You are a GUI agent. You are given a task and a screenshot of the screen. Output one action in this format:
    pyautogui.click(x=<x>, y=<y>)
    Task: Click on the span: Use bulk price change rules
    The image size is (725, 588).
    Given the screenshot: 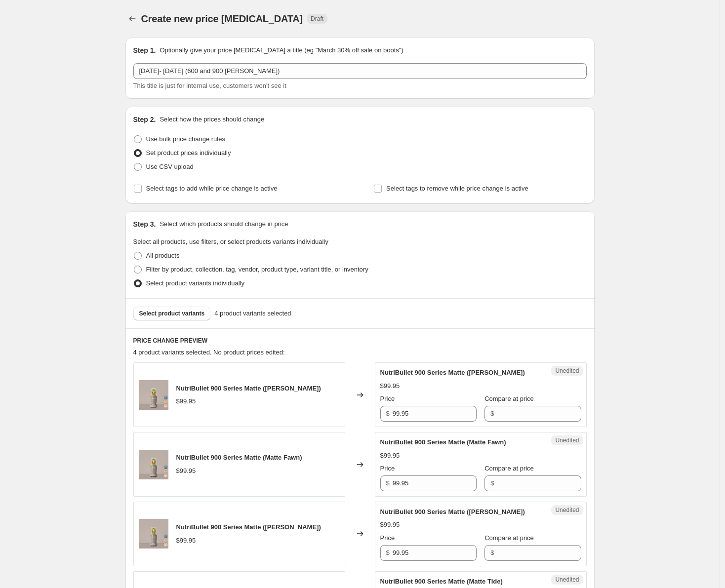 What is the action you would take?
    pyautogui.click(x=185, y=139)
    